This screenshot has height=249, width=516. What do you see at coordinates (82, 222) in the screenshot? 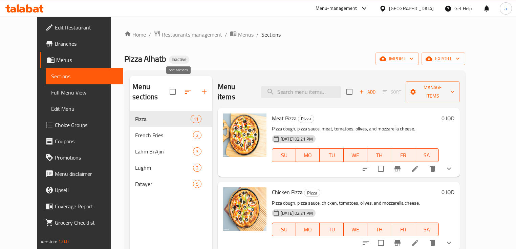
I see `a: Grocery Checklist` at bounding box center [82, 222].